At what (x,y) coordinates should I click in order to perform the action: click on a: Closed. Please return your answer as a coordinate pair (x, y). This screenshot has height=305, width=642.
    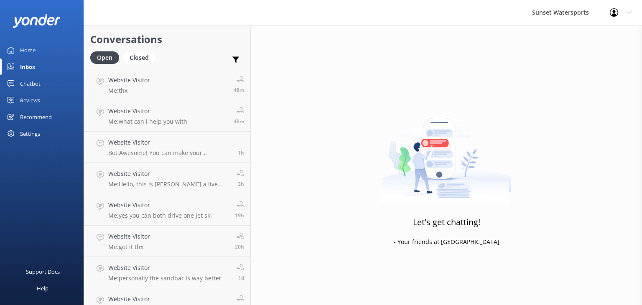
    Looking at the image, I should click on (141, 57).